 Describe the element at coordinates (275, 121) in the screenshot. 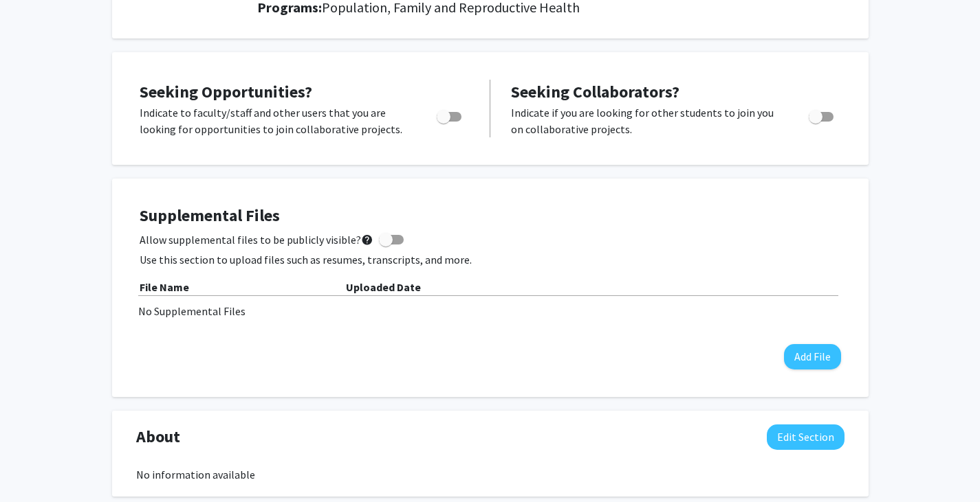

I see `p: Indicate to faculty/staff and other users that you are looking for opportunities to join collabor...` at that location.